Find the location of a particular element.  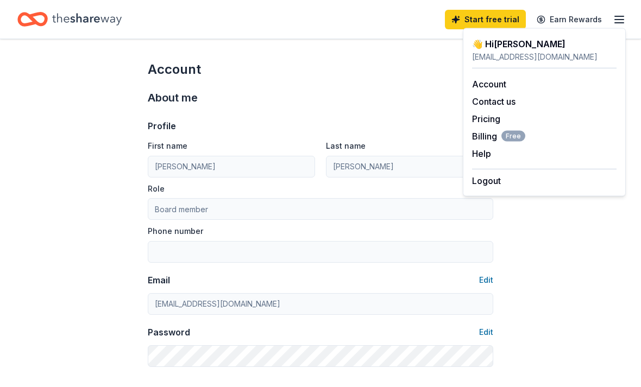

div: Profile is located at coordinates (162, 126).